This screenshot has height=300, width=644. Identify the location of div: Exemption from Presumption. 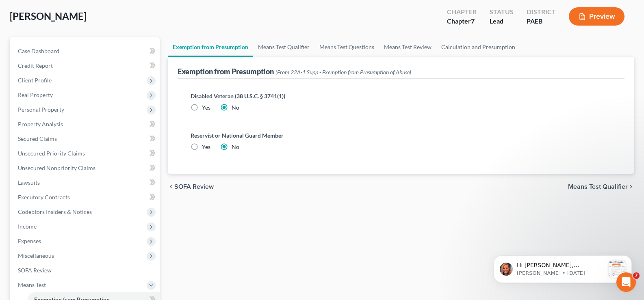
(294, 71).